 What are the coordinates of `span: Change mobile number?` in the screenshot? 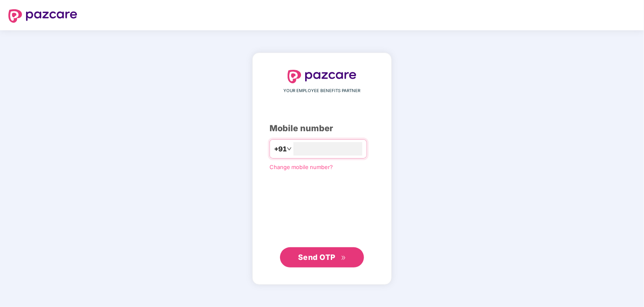 It's located at (301, 167).